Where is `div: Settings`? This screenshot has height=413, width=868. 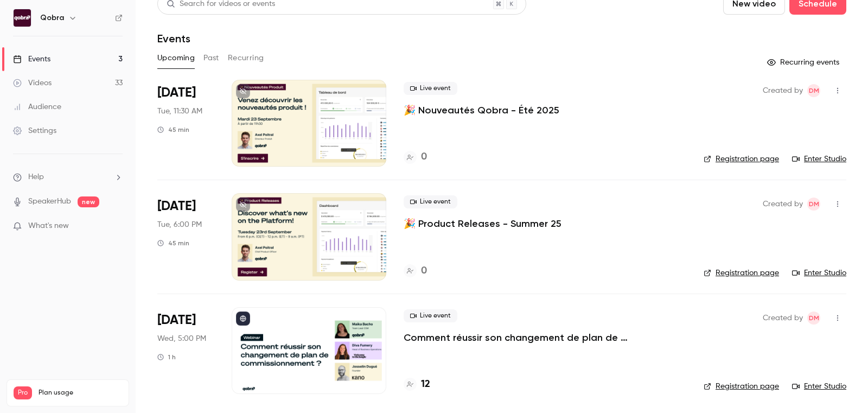 div: Settings is located at coordinates (35, 131).